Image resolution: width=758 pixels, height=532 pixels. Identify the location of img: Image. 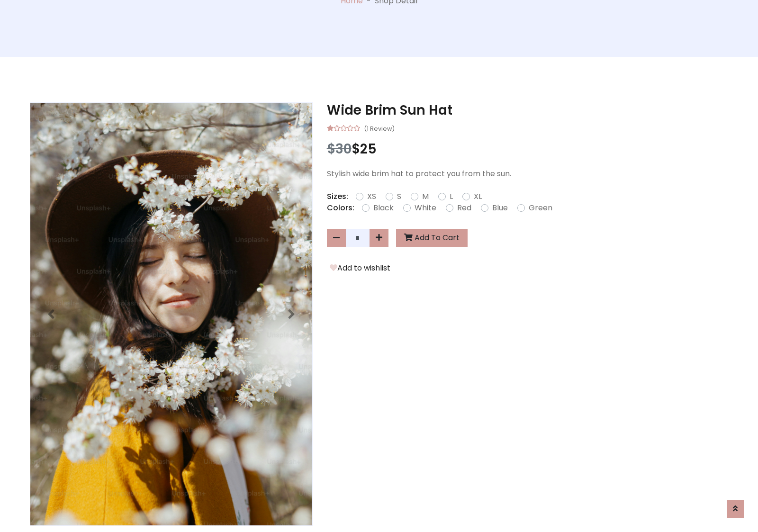
(171, 314).